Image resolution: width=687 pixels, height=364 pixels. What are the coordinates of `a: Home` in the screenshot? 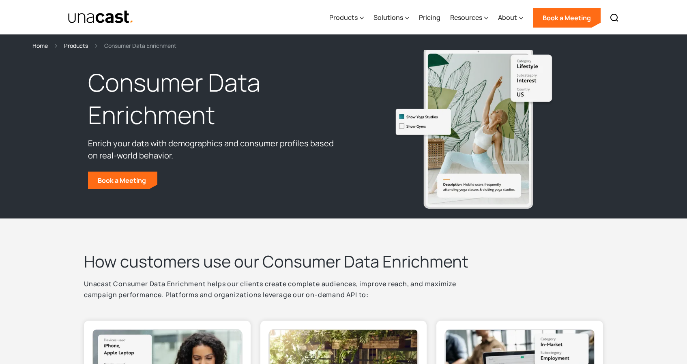 It's located at (40, 45).